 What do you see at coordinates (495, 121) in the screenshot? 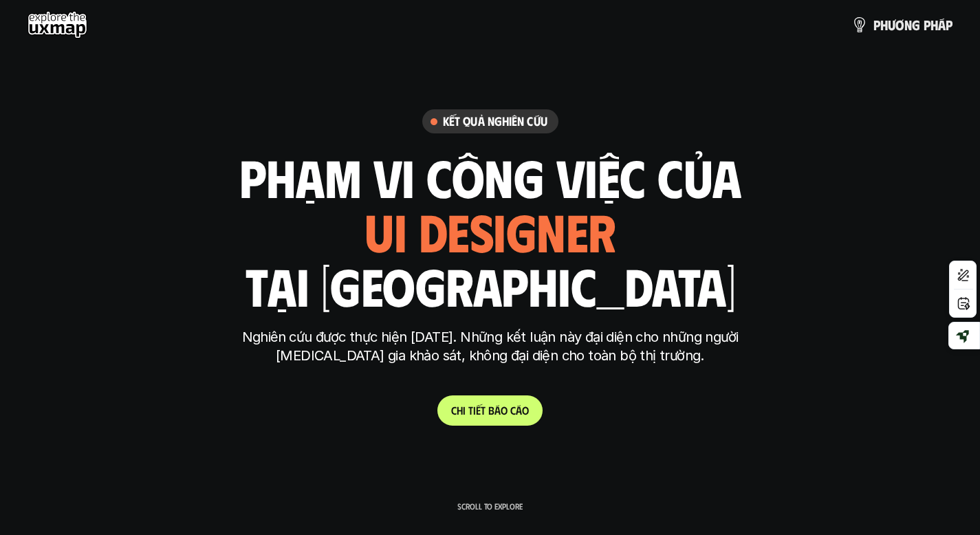
I see `h6: Kết quả nghiên cứu` at bounding box center [495, 121].